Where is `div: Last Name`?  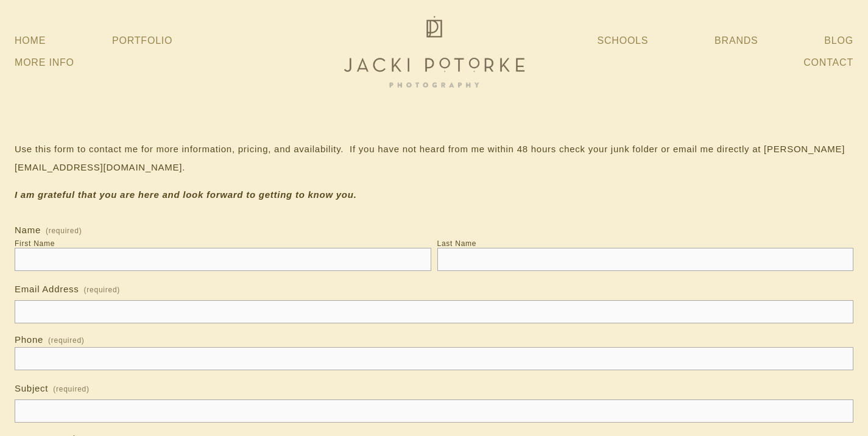
div: Last Name is located at coordinates (457, 244).